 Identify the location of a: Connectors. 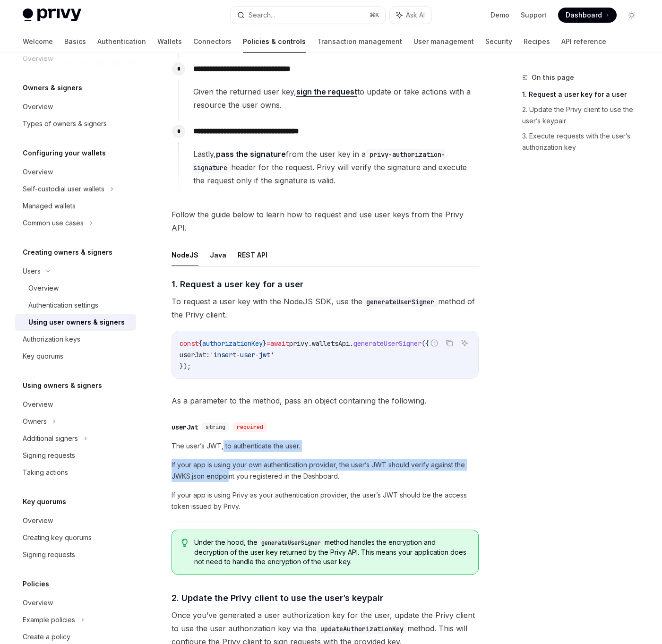
(212, 41).